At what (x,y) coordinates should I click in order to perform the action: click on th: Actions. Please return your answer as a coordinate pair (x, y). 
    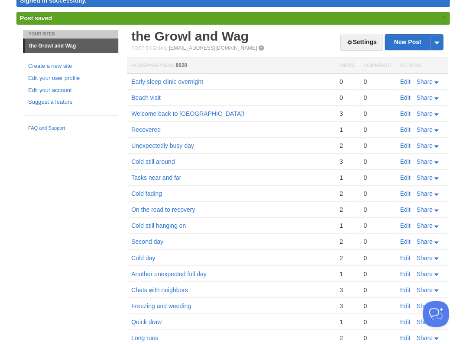
    Looking at the image, I should click on (421, 66).